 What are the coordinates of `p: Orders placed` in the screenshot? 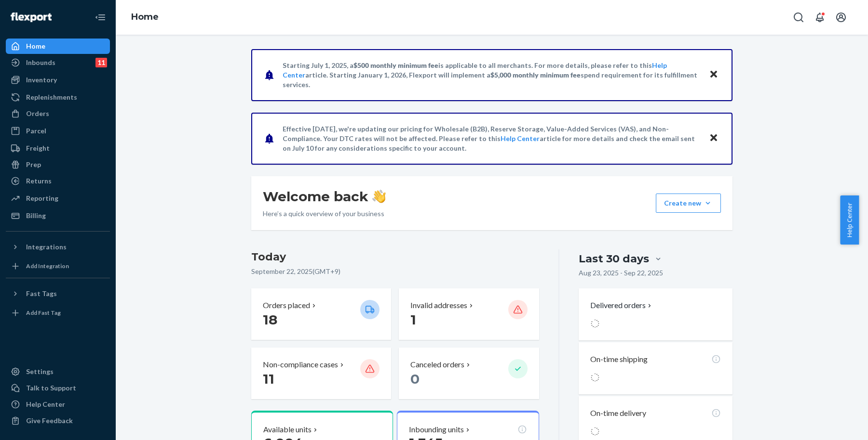 It's located at (286, 305).